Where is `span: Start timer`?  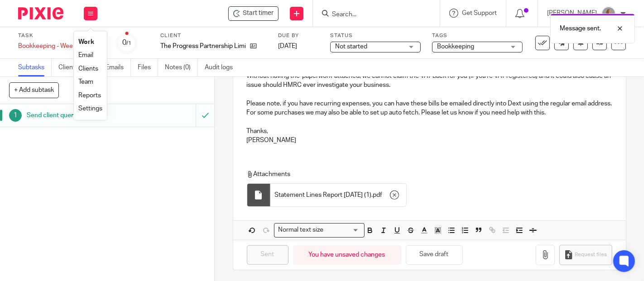 span: Start timer is located at coordinates (258, 13).